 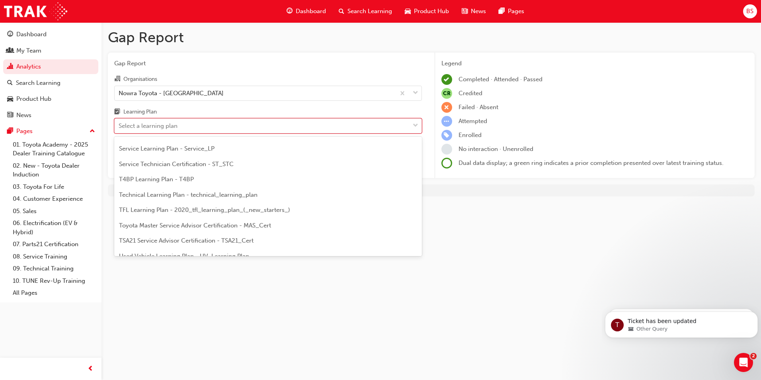 I want to click on span: Toyota Master Service Advisor Certification - MAS_Cert, so click(x=195, y=225).